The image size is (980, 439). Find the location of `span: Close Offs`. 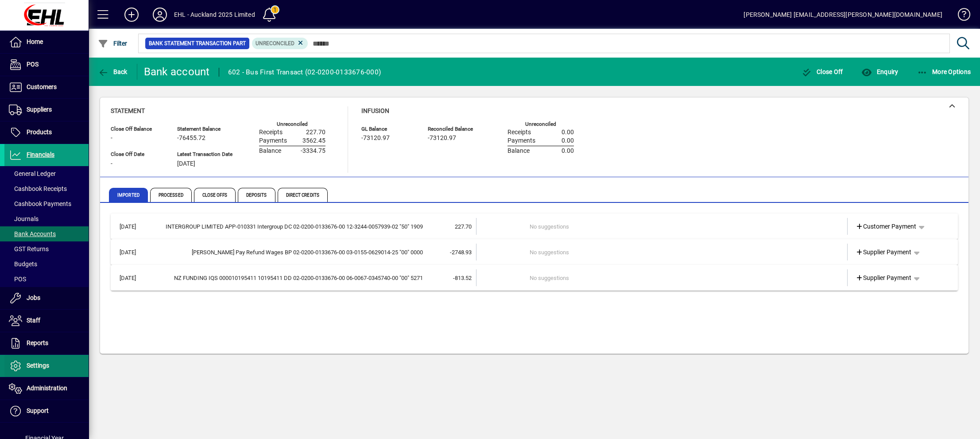

span: Close Offs is located at coordinates (214, 195).